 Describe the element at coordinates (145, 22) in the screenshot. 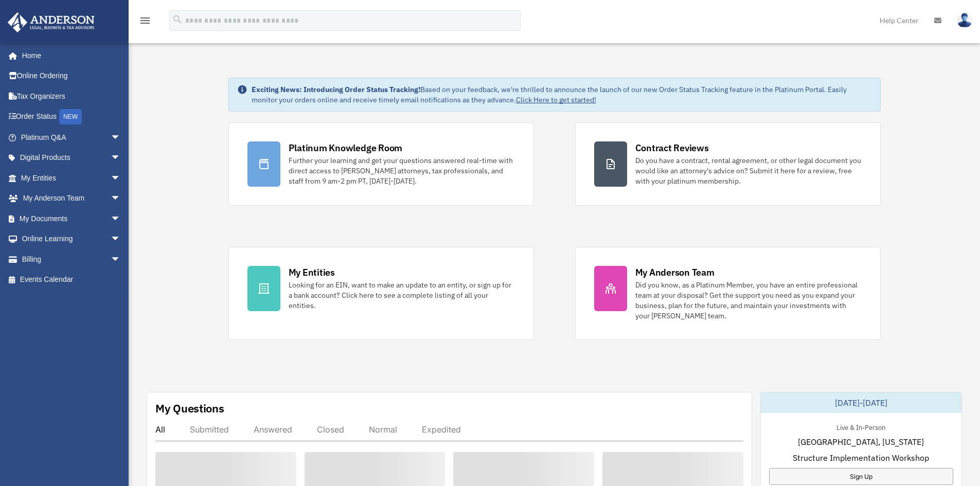

I see `a: menu` at that location.